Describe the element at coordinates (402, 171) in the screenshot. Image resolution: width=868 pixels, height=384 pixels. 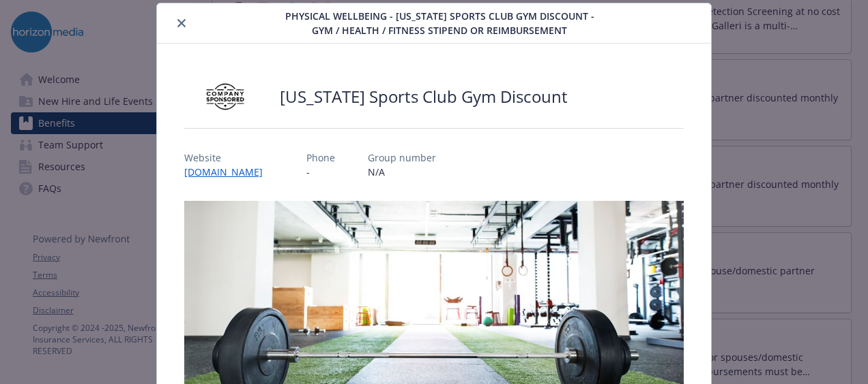
I see `p: N/A` at that location.